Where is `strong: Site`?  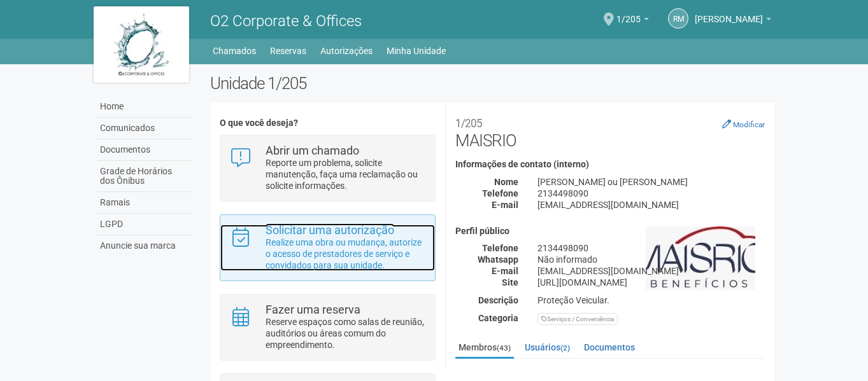 strong: Site is located at coordinates (510, 283).